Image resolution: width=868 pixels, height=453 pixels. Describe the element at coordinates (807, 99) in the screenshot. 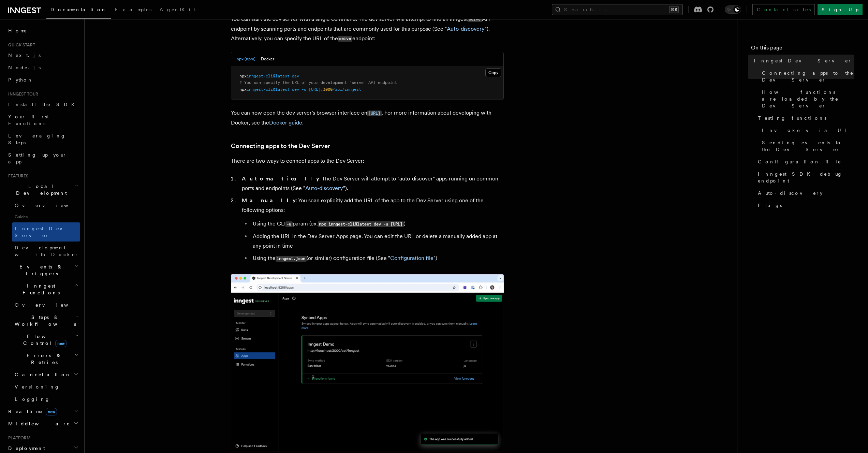

I see `a: How functions are loaded by the Dev Server` at that location.